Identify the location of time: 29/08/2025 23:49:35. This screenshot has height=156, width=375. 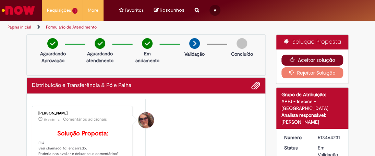
(49, 119).